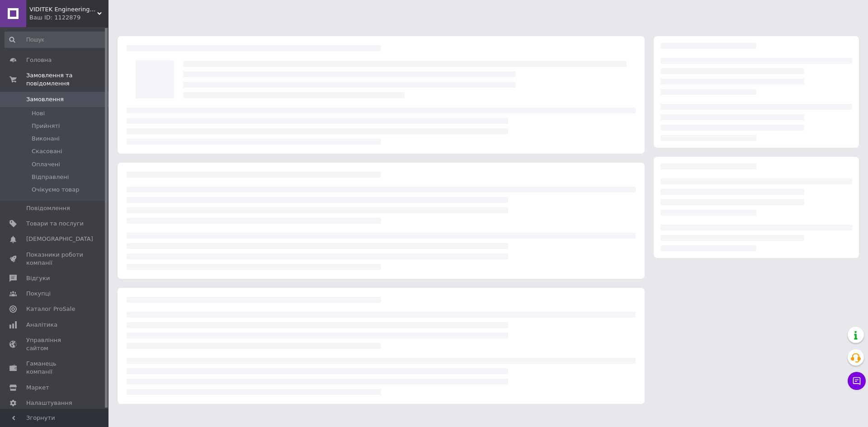  I want to click on span: Маркет, so click(38, 387).